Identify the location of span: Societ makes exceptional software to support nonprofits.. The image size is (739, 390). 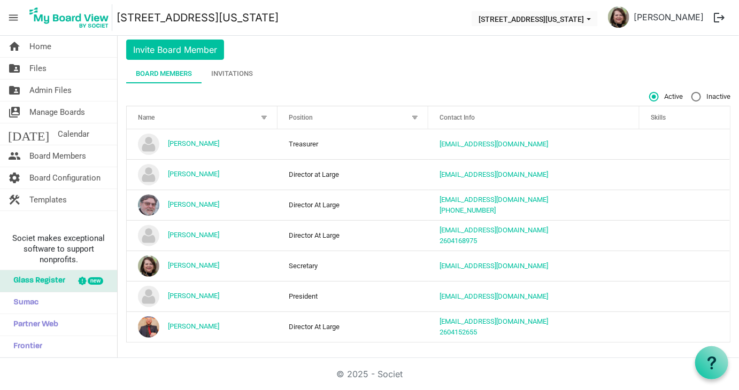
(58, 249).